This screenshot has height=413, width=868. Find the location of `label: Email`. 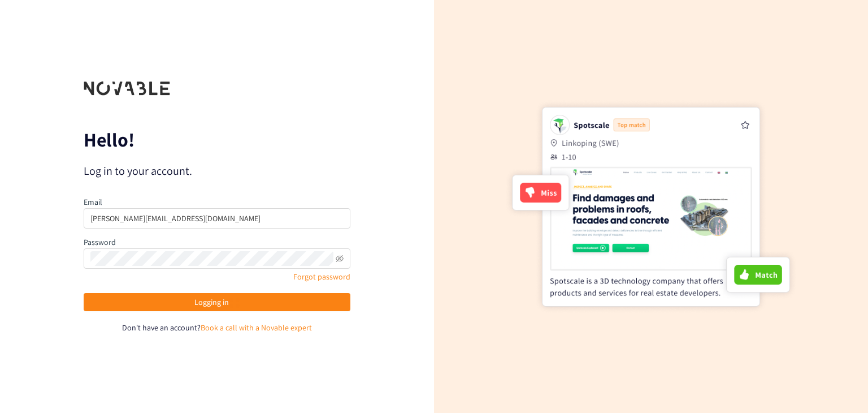

label: Email is located at coordinates (93, 202).